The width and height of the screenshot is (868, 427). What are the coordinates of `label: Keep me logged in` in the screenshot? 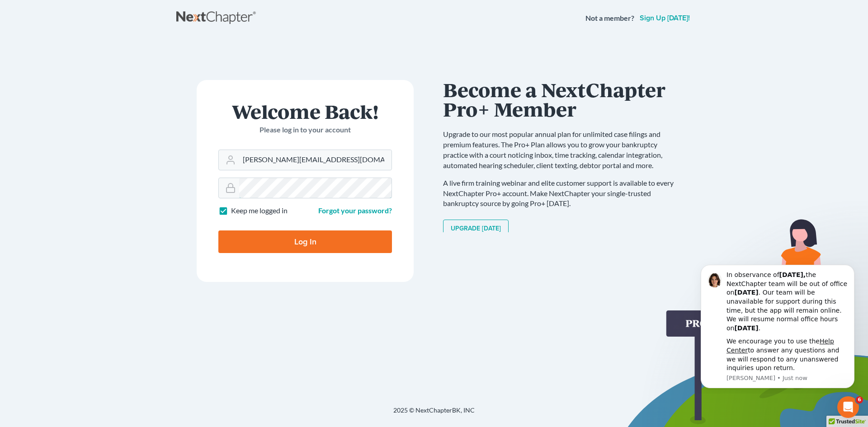 It's located at (259, 211).